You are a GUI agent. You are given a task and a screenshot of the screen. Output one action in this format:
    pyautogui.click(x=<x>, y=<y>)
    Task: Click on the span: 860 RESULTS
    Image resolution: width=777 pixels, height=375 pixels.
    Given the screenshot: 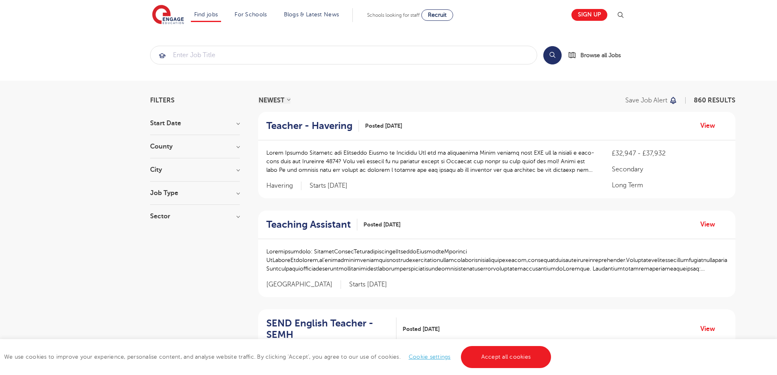 What is the action you would take?
    pyautogui.click(x=715, y=100)
    